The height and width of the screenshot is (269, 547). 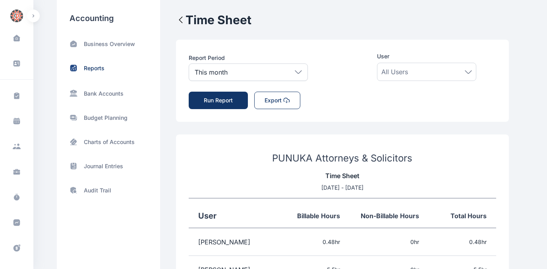 What do you see at coordinates (109, 142) in the screenshot?
I see `p: Charts of Accounts` at bounding box center [109, 142].